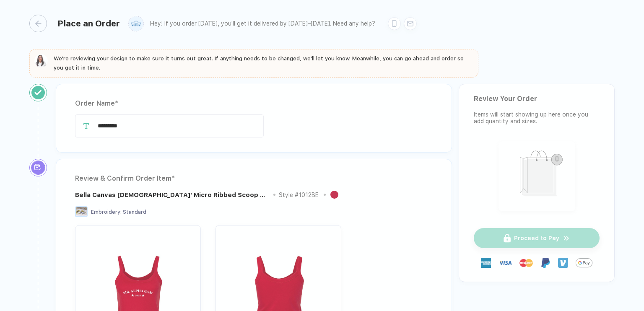 The image size is (644, 311). Describe the element at coordinates (88, 24) in the screenshot. I see `div: Place an Order` at that location.